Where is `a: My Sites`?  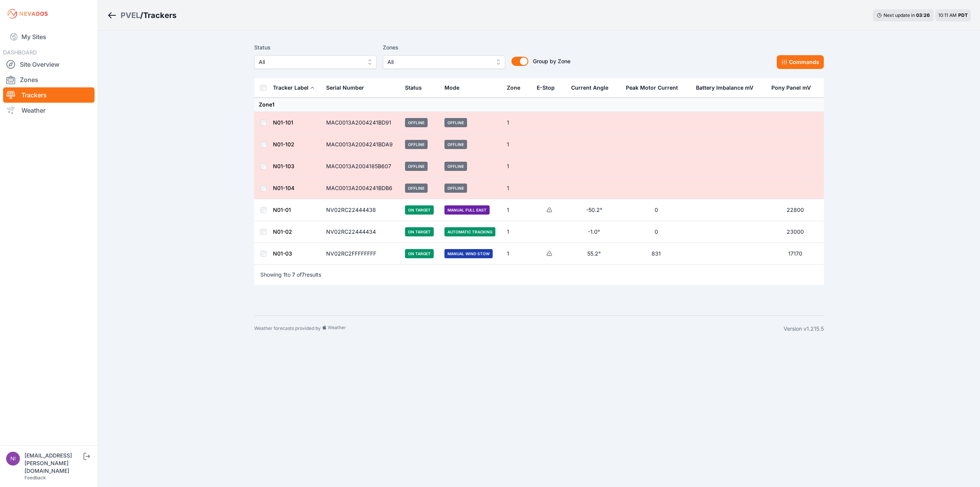 a: My Sites is located at coordinates (49, 37).